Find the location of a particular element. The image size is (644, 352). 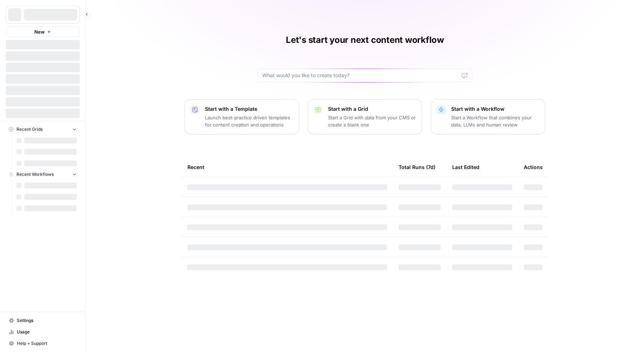

p: Start with a Grid is located at coordinates (372, 109).